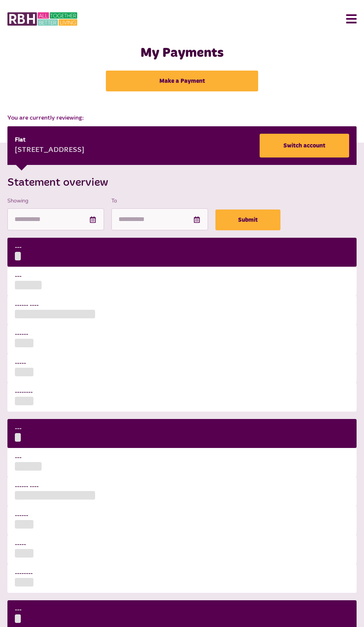  I want to click on a: Make a Payment, so click(182, 81).